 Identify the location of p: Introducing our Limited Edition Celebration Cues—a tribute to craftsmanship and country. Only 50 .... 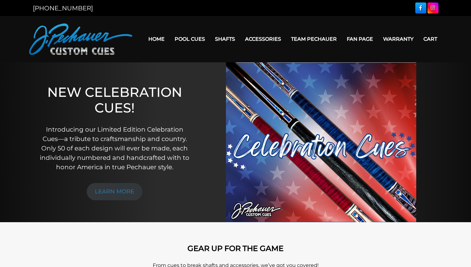
(115, 148).